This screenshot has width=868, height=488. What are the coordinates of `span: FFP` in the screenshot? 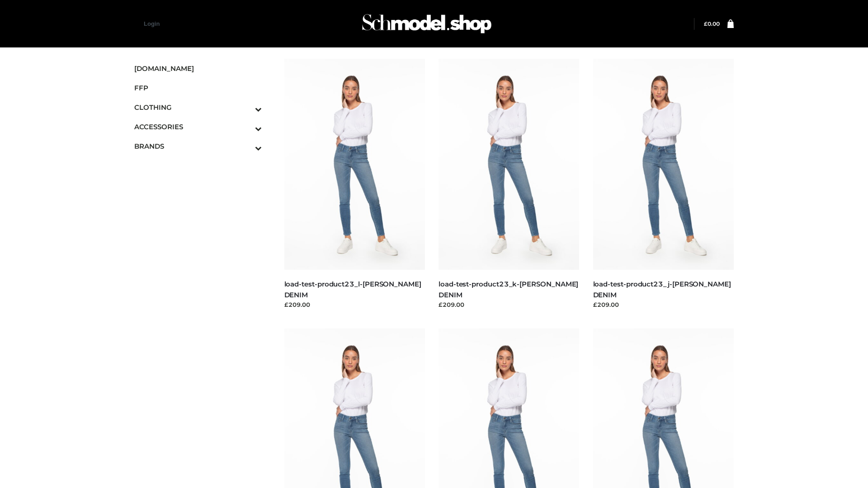 It's located at (198, 88).